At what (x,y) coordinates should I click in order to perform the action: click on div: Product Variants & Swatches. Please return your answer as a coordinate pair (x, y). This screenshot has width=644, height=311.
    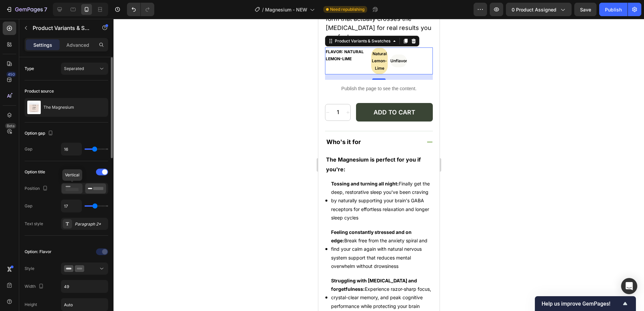
    Looking at the image, I should click on (44, 22).